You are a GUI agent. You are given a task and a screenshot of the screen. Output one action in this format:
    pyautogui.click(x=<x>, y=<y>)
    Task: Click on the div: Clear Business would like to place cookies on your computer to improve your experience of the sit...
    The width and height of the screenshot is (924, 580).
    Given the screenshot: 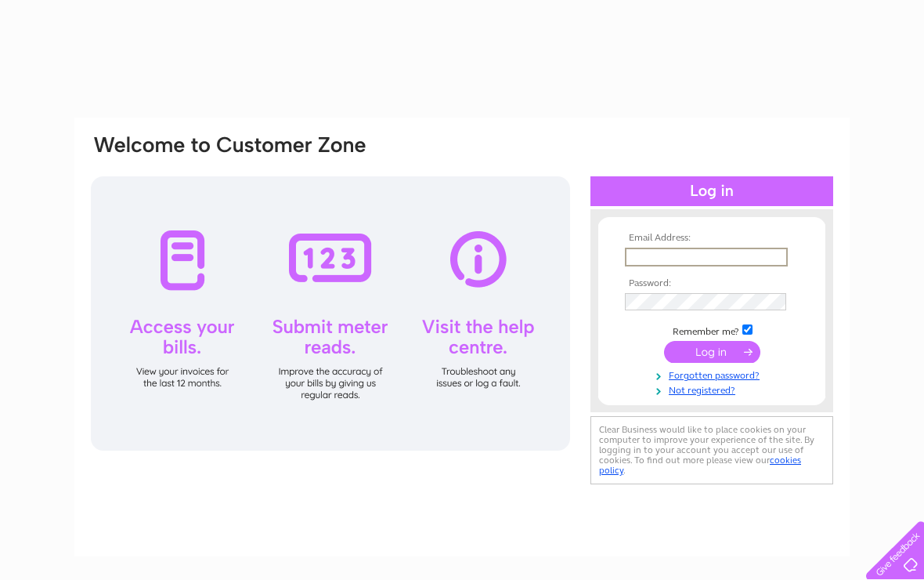 What is the action you would take?
    pyautogui.click(x=712, y=450)
    